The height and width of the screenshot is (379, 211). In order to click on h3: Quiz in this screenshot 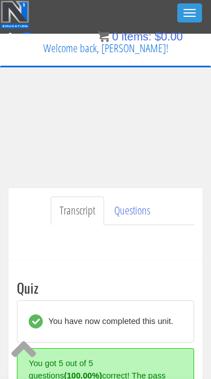, I will do `click(105, 288)`.